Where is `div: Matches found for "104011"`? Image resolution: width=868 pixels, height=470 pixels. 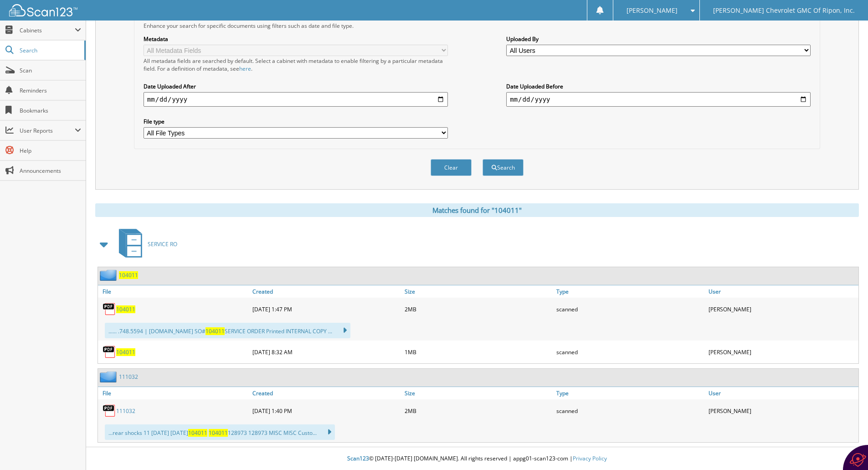
div: Matches found for "104011" is located at coordinates (477, 210).